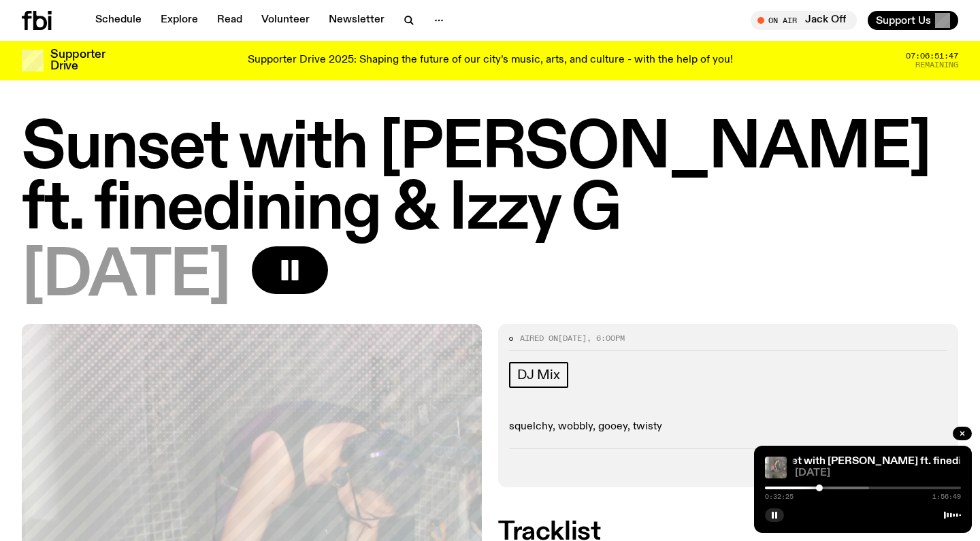 The height and width of the screenshot is (541, 980). Describe the element at coordinates (539, 338) in the screenshot. I see `span: Aired on` at that location.